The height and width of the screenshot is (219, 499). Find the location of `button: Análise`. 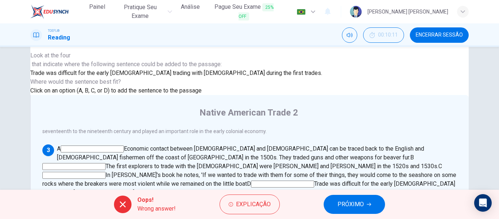

button: Análise is located at coordinates (190, 7).